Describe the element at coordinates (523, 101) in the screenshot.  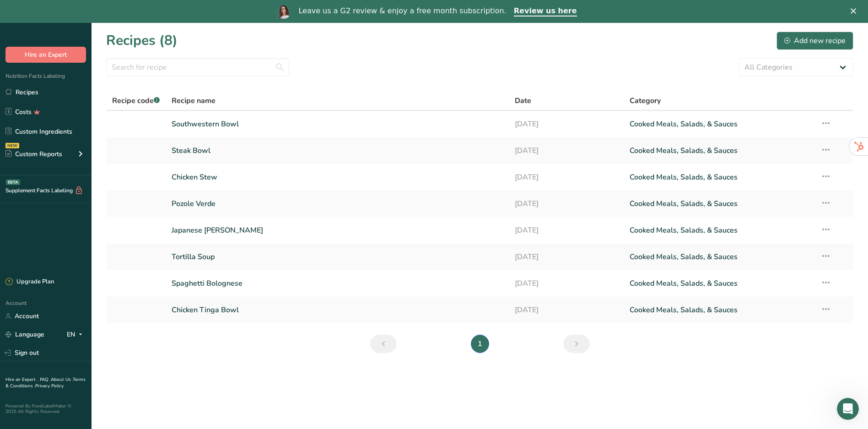
I see `span: Date` at that location.